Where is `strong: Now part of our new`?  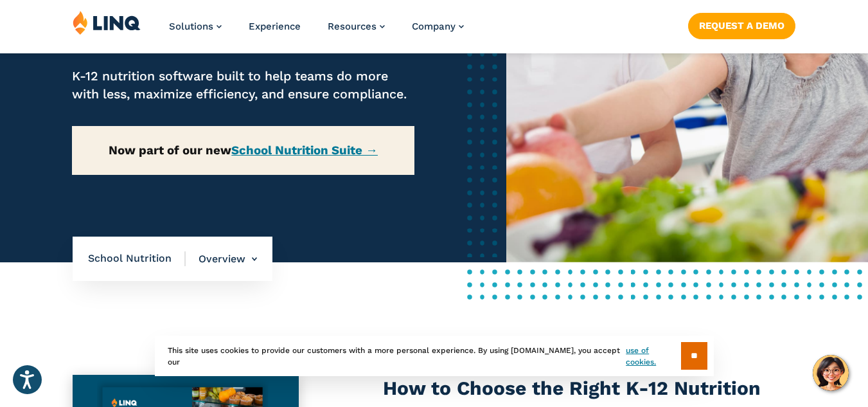
strong: Now part of our new is located at coordinates (243, 151).